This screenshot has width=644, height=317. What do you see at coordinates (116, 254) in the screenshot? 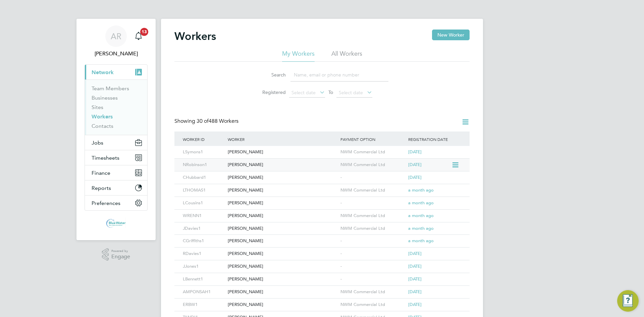
I see `a: Powered byEngage` at bounding box center [116, 254].